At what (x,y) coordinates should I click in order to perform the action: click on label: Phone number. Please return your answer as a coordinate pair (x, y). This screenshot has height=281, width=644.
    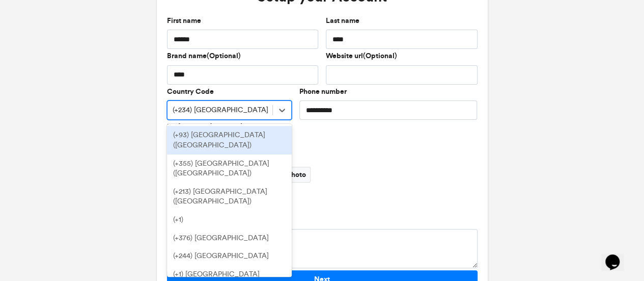
    Looking at the image, I should click on (322, 91).